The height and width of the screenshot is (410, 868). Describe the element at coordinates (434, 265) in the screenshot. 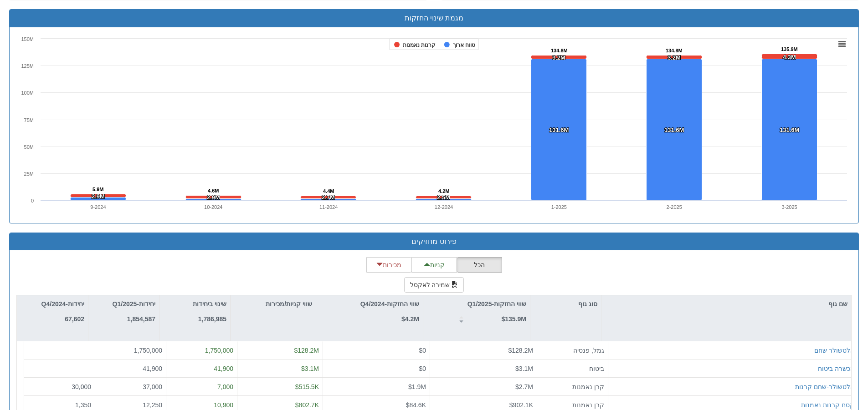

I see `button: קניות` at that location.